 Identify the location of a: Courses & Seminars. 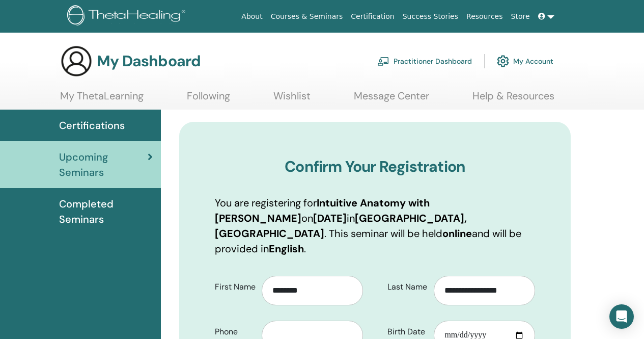
(307, 16).